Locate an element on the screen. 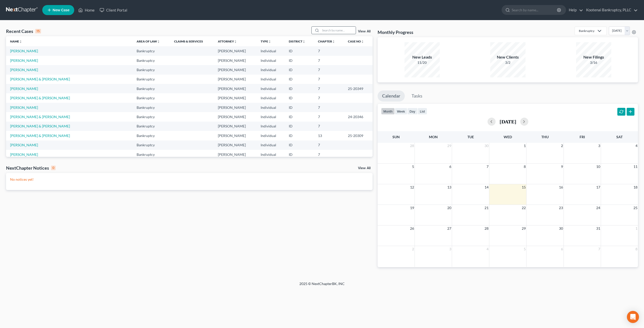  span: 27 is located at coordinates (449, 229).